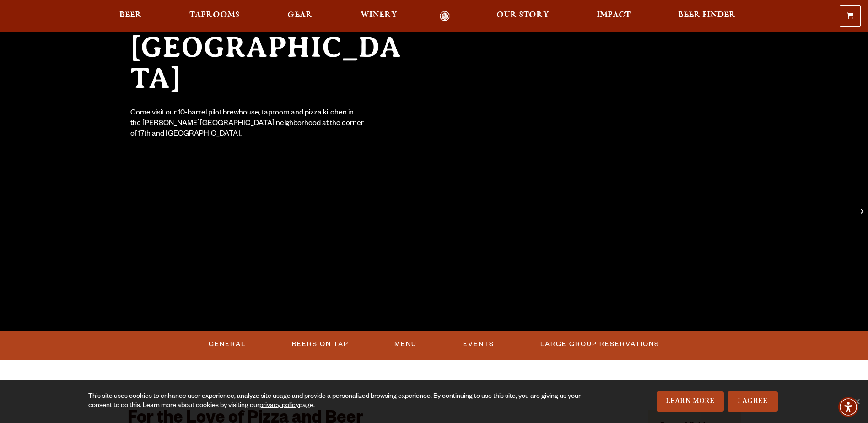  I want to click on a: Impact, so click(613, 16).